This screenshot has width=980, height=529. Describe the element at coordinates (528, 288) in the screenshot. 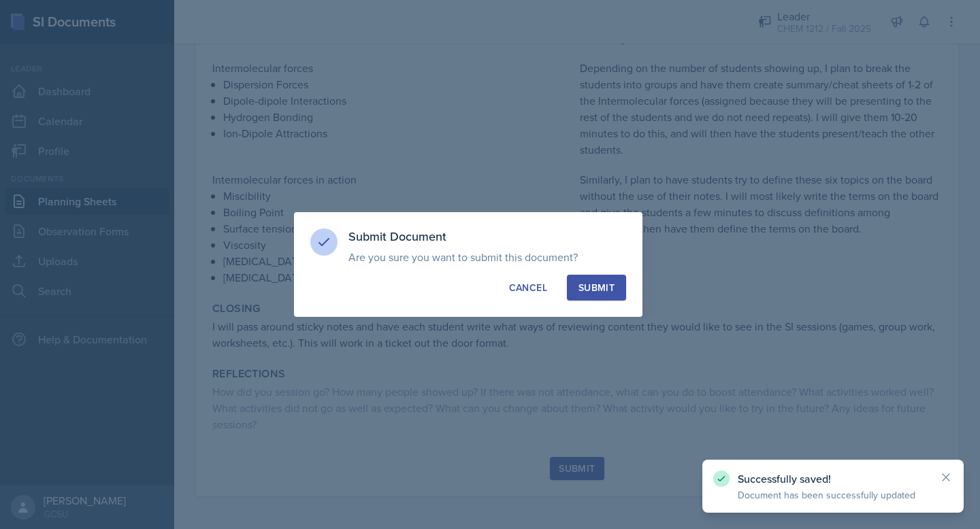

I see `div: Cancel` at that location.